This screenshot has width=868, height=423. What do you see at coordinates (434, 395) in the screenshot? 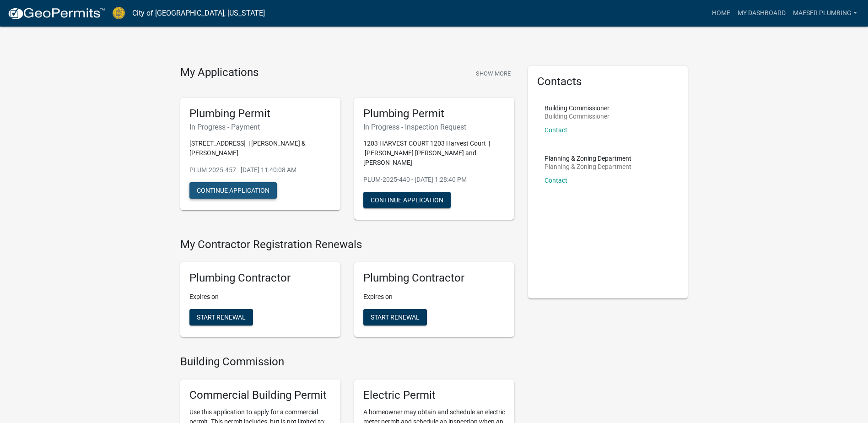
I see `h5: Electric Permit` at bounding box center [434, 395].